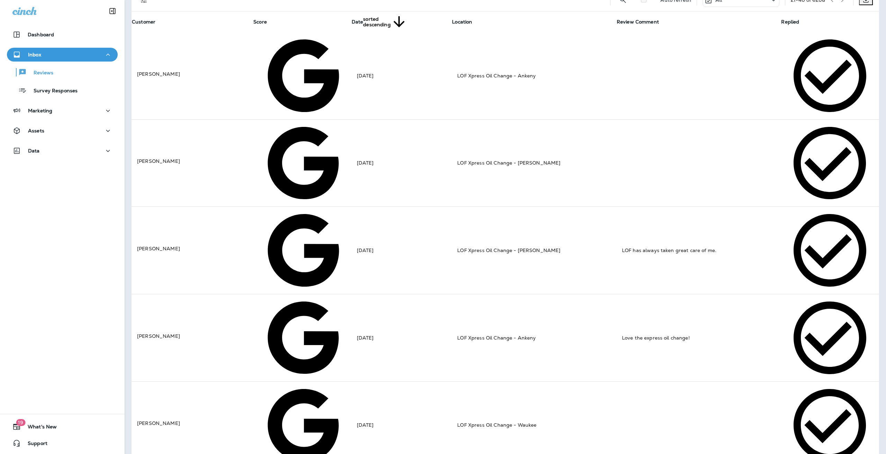 The image size is (886, 454). I want to click on button: Support, so click(62, 444).